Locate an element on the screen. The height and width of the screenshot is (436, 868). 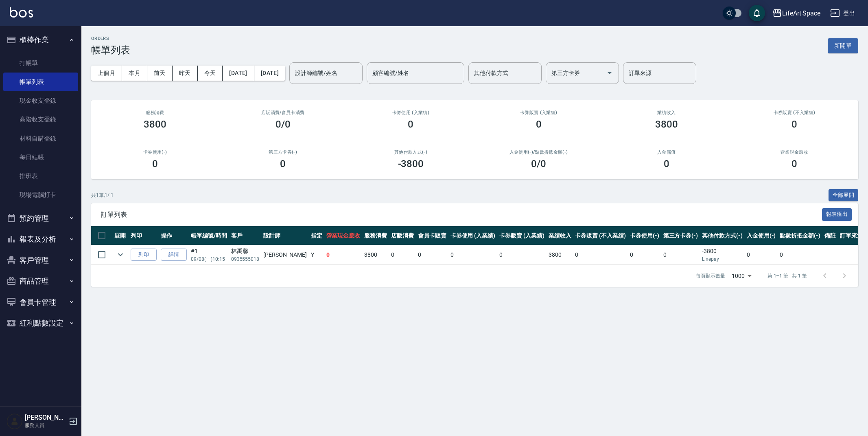
button: 本月 is located at coordinates (134, 73).